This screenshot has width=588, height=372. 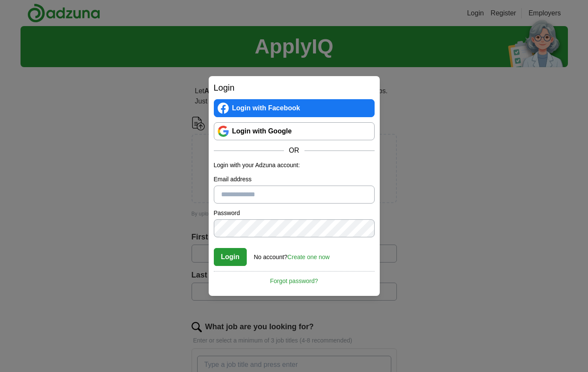 What do you see at coordinates (294, 213) in the screenshot?
I see `label: Password` at bounding box center [294, 213].